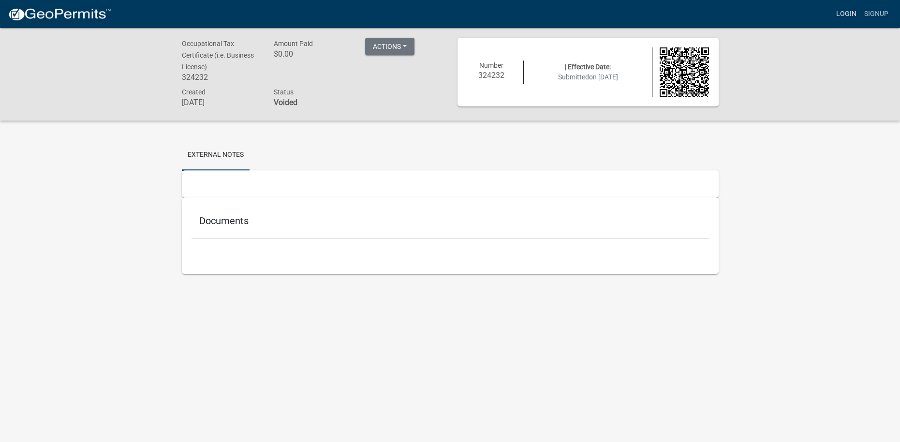 The width and height of the screenshot is (900, 442). What do you see at coordinates (193, 92) in the screenshot?
I see `span: Created` at bounding box center [193, 92].